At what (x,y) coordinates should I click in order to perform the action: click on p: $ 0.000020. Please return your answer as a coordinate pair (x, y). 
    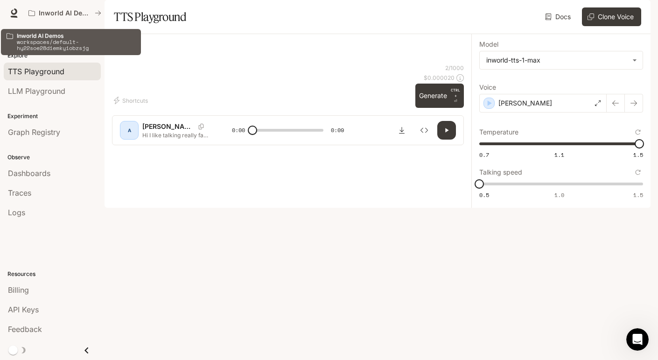
    Looking at the image, I should click on (439, 77).